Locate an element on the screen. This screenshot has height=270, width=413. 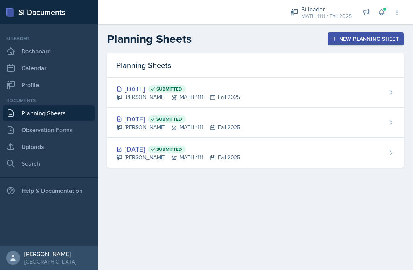
a: Planning Sheets is located at coordinates (49, 113).